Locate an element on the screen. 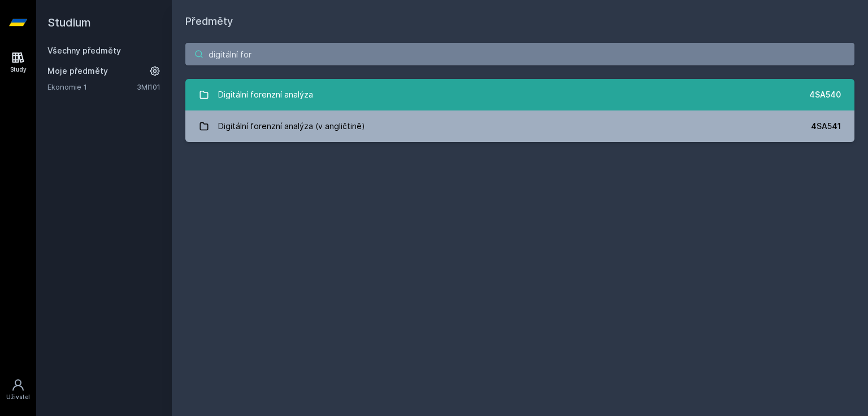 The height and width of the screenshot is (416, 868). a: 3MI101 is located at coordinates (149, 87).